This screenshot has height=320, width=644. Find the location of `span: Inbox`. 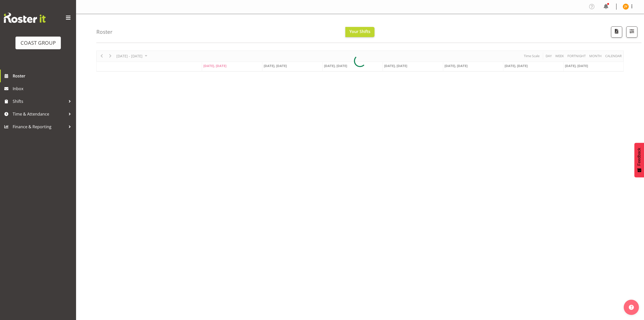

span: Inbox is located at coordinates (43, 88).